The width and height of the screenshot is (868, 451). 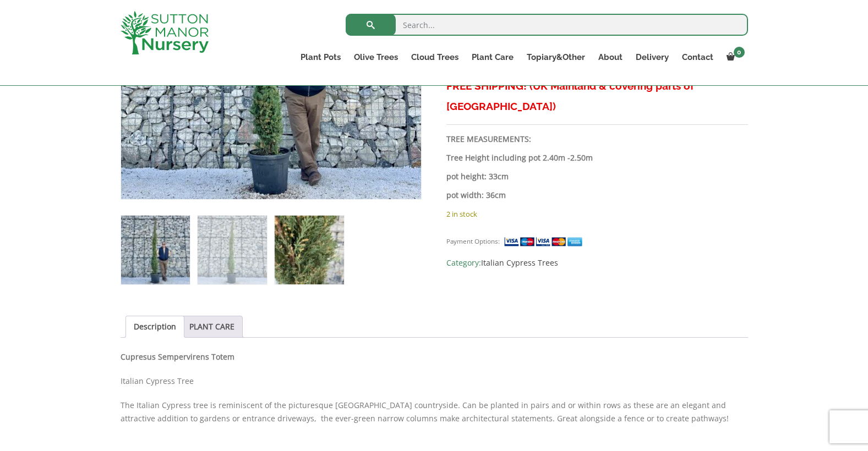 What do you see at coordinates (177, 356) in the screenshot?
I see `b: Cupresus Sempervirens Totem` at bounding box center [177, 356].